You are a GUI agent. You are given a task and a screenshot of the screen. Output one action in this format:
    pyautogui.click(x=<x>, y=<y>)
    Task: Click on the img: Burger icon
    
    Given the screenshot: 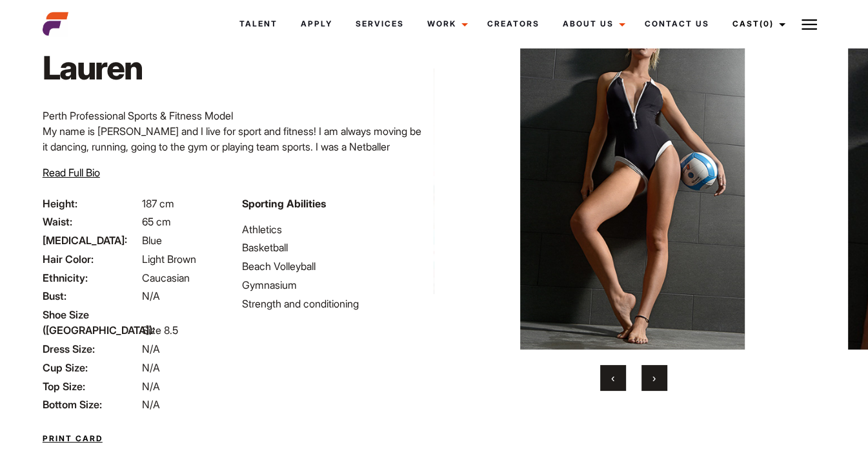 What is the action you would take?
    pyautogui.click(x=810, y=25)
    